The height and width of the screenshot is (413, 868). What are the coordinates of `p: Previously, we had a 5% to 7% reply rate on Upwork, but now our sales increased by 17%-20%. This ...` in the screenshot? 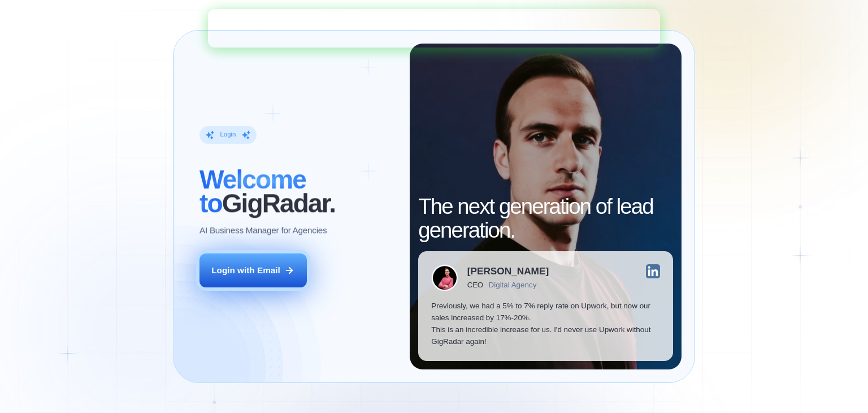 It's located at (546, 324).